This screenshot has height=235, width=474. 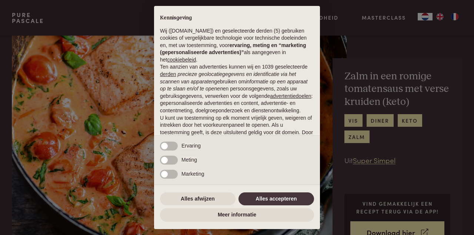 I want to click on a: cookiebeleid, so click(x=181, y=60).